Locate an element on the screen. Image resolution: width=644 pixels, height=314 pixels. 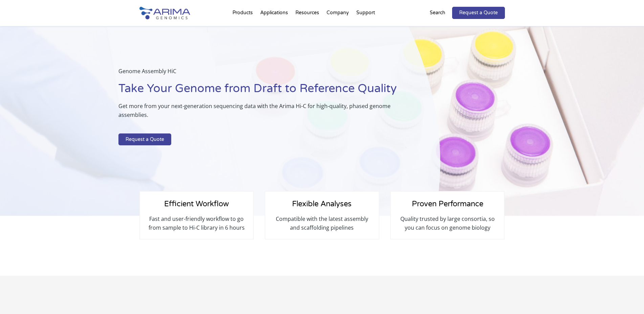
p: Fast and user-friendly workflow to go from sample to Hi-C library in 6 hours is located at coordinates (197, 223).